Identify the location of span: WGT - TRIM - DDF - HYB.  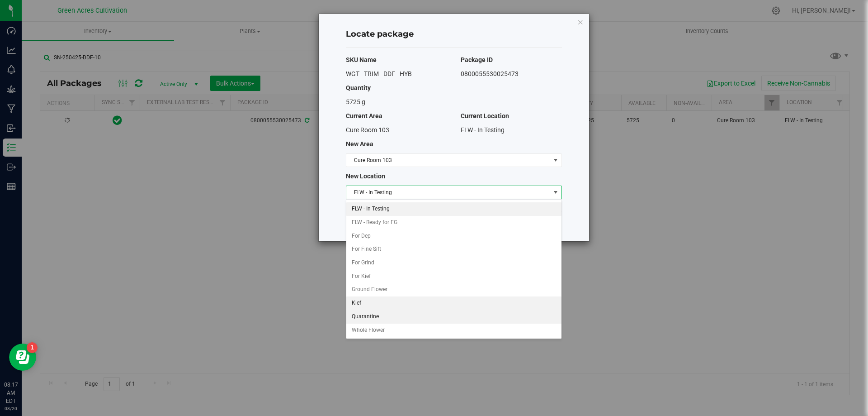
(379, 74).